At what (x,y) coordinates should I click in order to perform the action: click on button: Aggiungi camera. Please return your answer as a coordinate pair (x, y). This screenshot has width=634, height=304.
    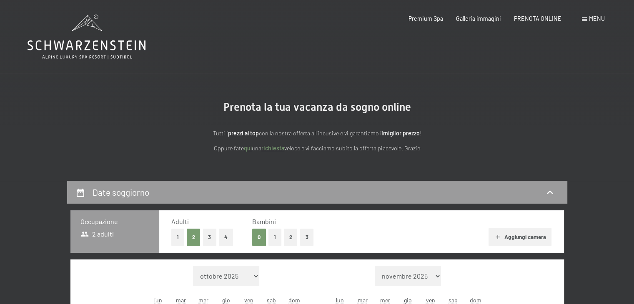
    Looking at the image, I should click on (520, 237).